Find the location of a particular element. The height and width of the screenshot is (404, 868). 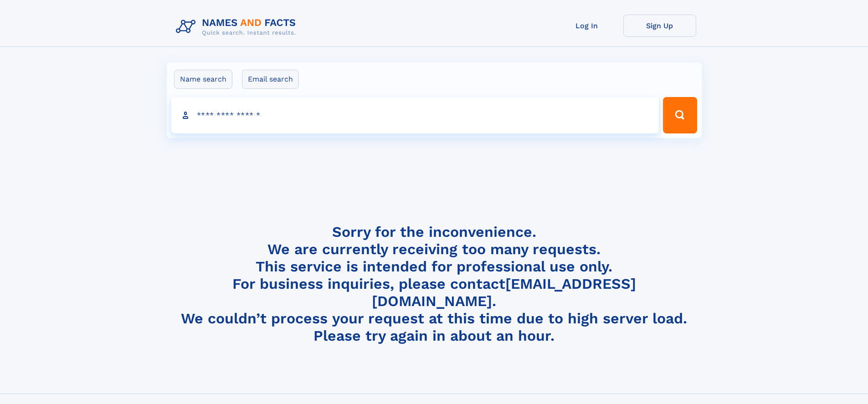

label: Email search is located at coordinates (270, 80).